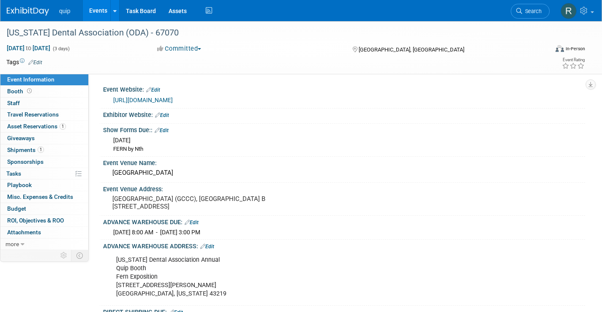 The image size is (602, 312). Describe the element at coordinates (25, 162) in the screenshot. I see `span: Sponsorships` at that location.